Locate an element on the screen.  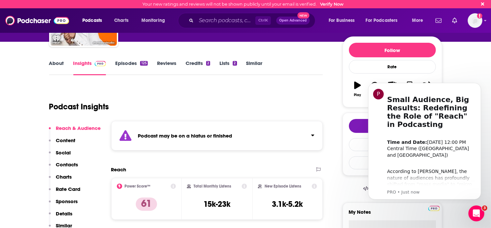
p: Rate Card is located at coordinates (68, 189).